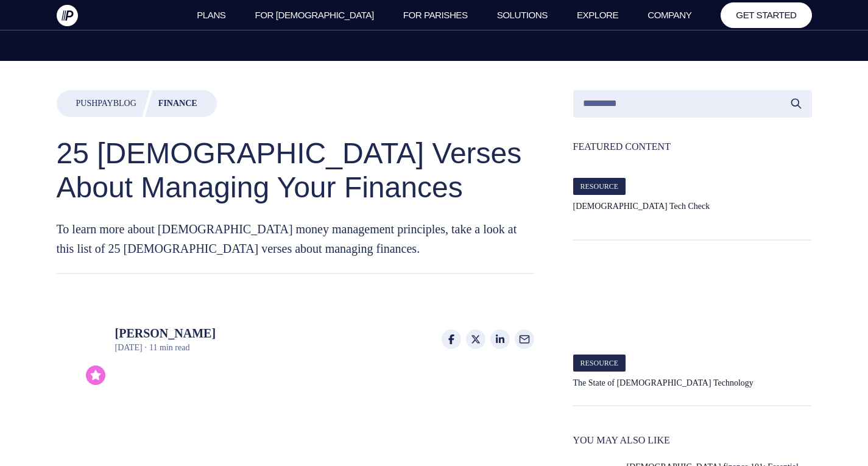  What do you see at coordinates (782, 195) in the screenshot?
I see `img: Church Tech Check Blog Hero Image` at bounding box center [782, 195].